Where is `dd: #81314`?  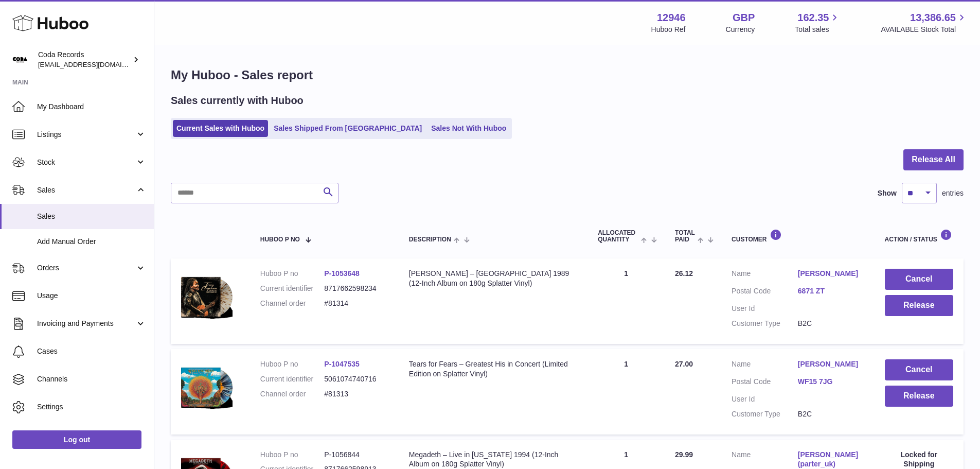 dd: #81314 is located at coordinates (356, 303).